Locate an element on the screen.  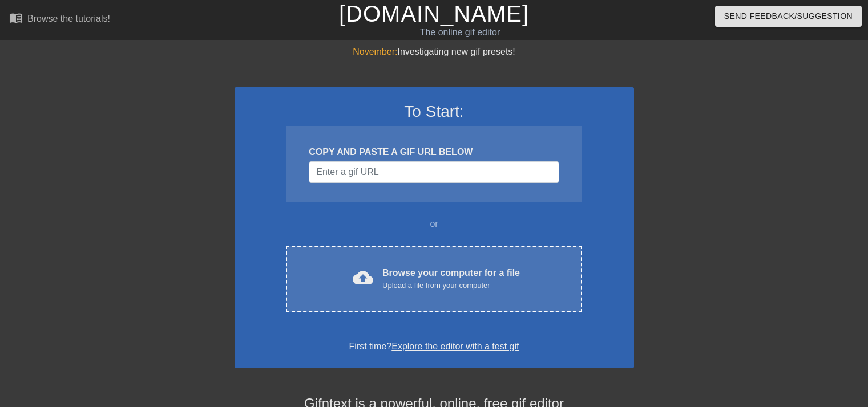
div: Investigating new gif presets! is located at coordinates (434, 52).